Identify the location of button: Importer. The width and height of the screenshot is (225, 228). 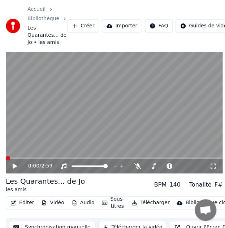
(122, 26).